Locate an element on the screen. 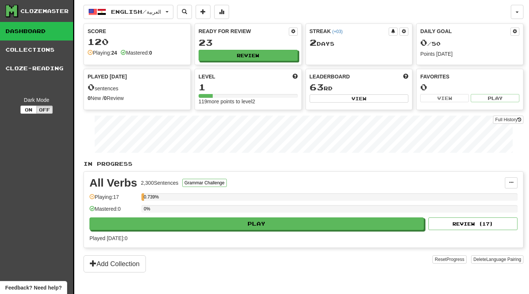 The height and width of the screenshot is (294, 529). div: Mastered: is located at coordinates (136, 53).